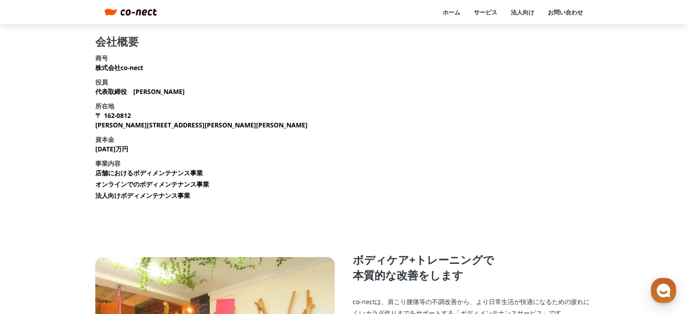  What do you see at coordinates (108, 163) in the screenshot?
I see `h3: 事業内容` at bounding box center [108, 163].